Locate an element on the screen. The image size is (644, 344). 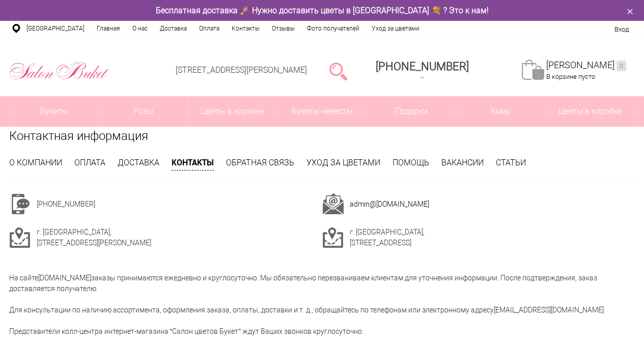
a: Розы is located at coordinates (143, 112).